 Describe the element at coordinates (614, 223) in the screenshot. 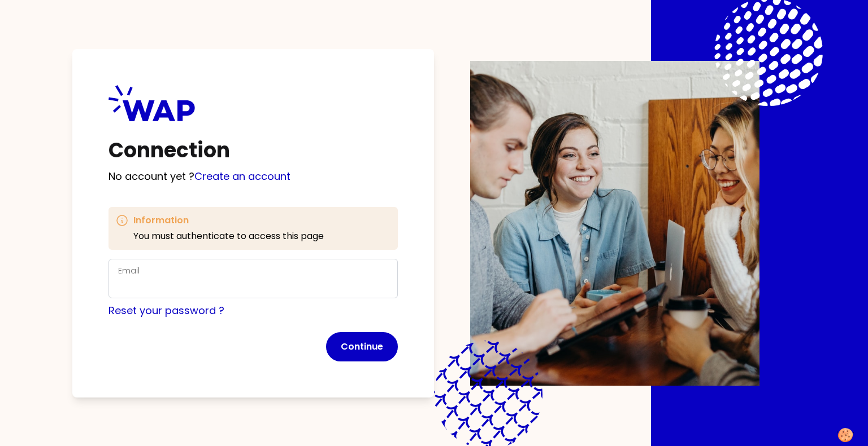

I see `img: Description` at that location.